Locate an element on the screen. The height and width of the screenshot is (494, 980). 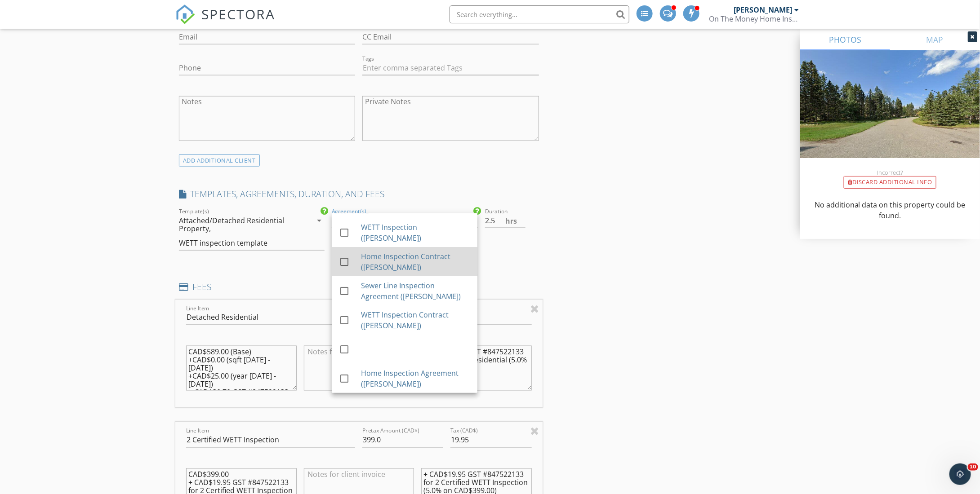
img: streetview is located at coordinates (890, 115).